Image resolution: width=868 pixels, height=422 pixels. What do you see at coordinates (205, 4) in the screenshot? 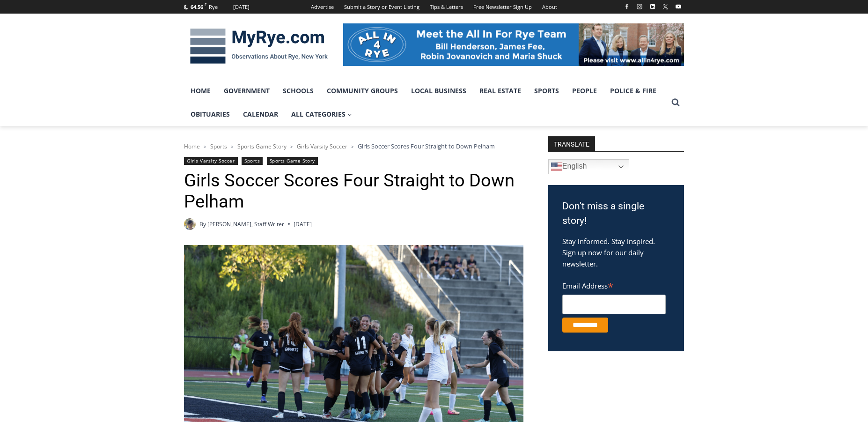
I see `span: F` at bounding box center [205, 4].